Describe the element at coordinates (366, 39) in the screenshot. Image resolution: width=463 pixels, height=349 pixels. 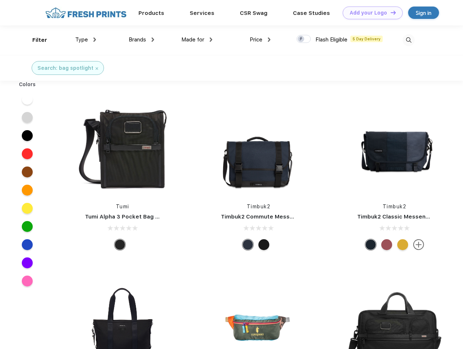
I see `span: 5 Day Delivery` at that location.